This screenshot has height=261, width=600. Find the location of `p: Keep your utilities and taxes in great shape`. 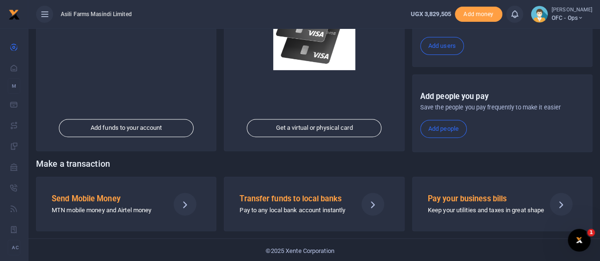

p: Keep your utilities and taxes in great shape is located at coordinates (483, 211).